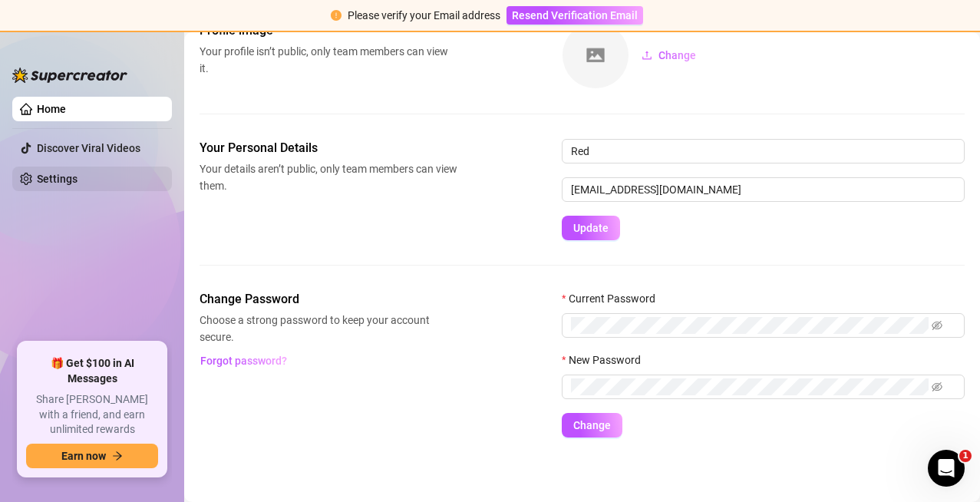 Image resolution: width=980 pixels, height=502 pixels. What do you see at coordinates (243, 361) in the screenshot?
I see `span: Forgot password?` at bounding box center [243, 361].